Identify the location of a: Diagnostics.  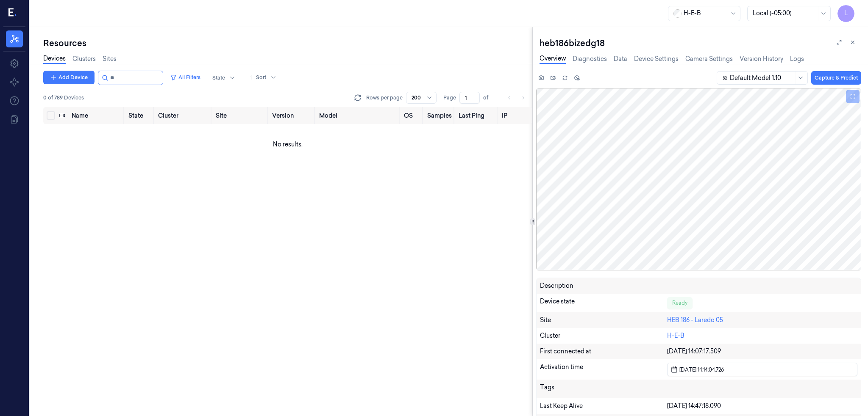
(590, 59).